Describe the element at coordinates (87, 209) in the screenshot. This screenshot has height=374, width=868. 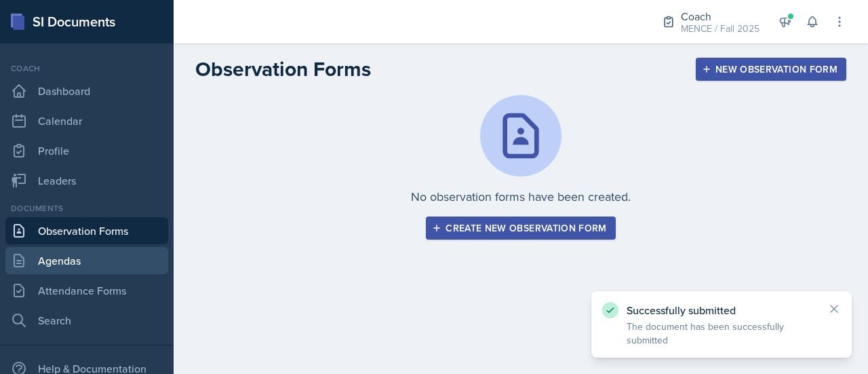
I see `div: Documents` at that location.